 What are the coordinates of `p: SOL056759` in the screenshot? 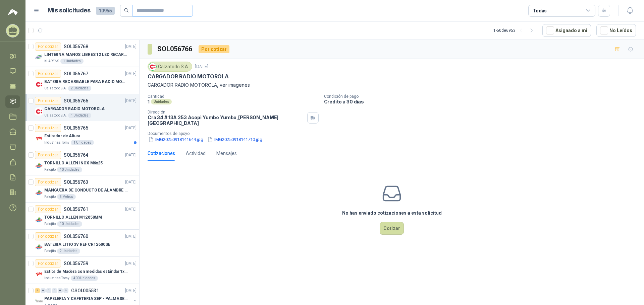 It's located at (76, 264).